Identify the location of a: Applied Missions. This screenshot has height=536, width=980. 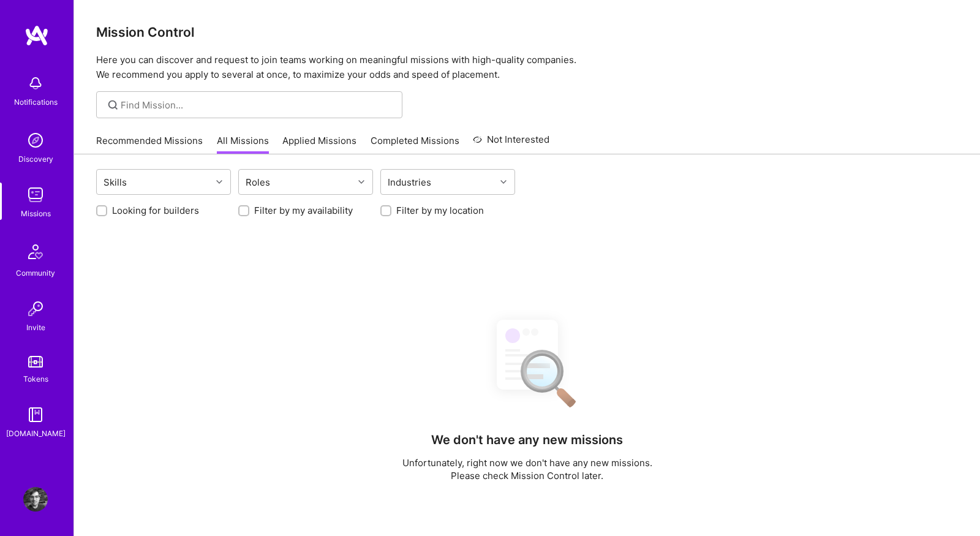
(319, 144).